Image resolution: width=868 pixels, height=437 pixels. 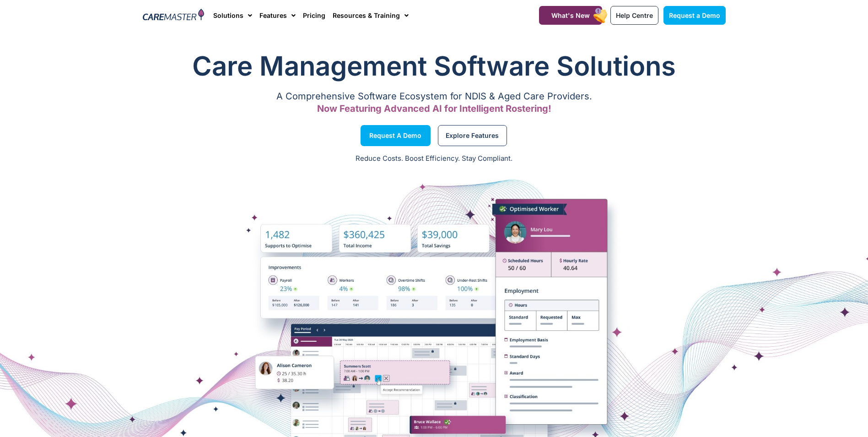 What do you see at coordinates (571, 15) in the screenshot?
I see `a: What's New` at bounding box center [571, 15].